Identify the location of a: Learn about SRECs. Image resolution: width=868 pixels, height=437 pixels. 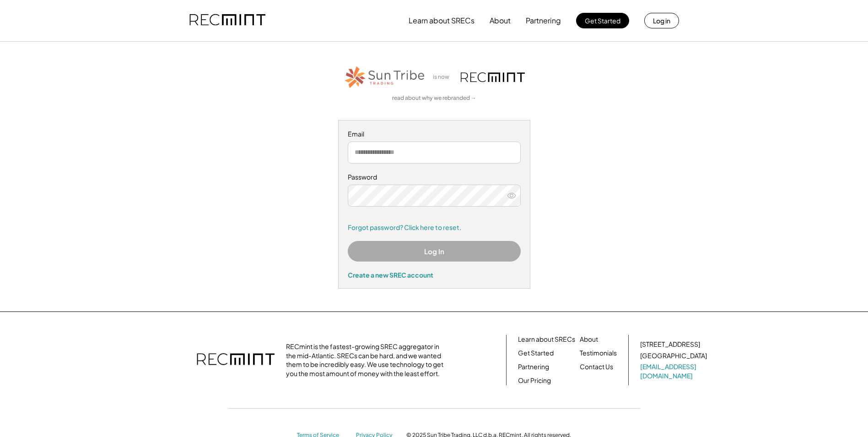
(546, 339).